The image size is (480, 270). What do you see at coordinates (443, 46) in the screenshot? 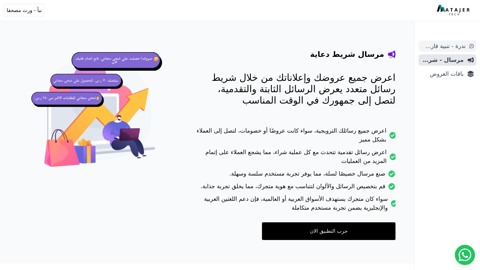
I see `span: ندرة - تنبية قارب علي النفاذ` at bounding box center [443, 46].